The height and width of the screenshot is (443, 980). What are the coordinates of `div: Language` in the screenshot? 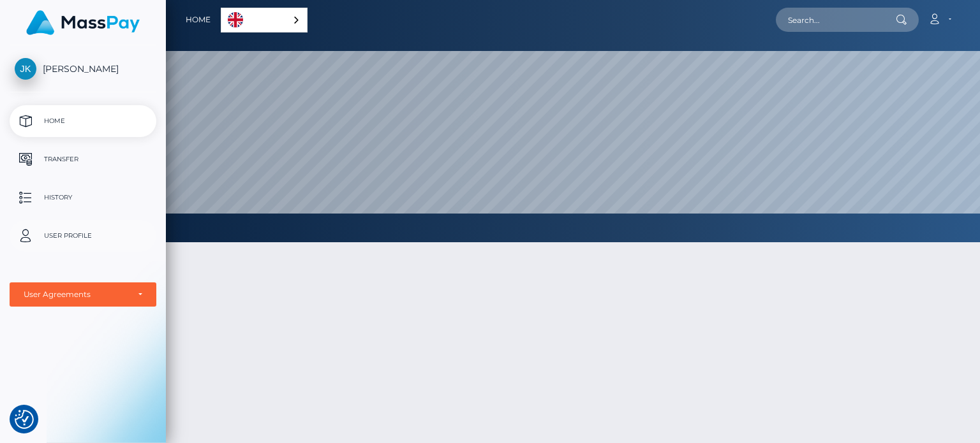 It's located at (264, 20).